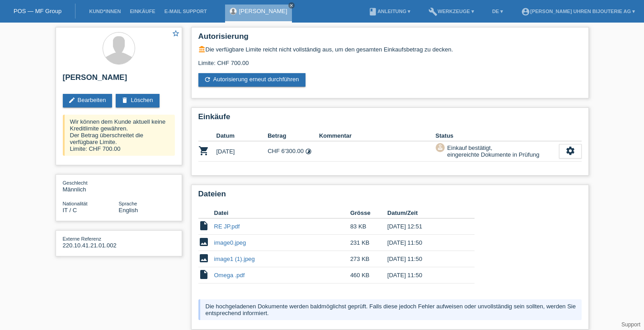 This screenshot has width=644, height=330. I want to click on th: Betrag, so click(293, 136).